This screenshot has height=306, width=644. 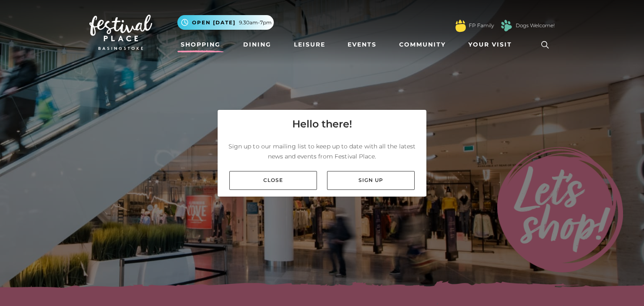 I want to click on a: Close, so click(x=273, y=180).